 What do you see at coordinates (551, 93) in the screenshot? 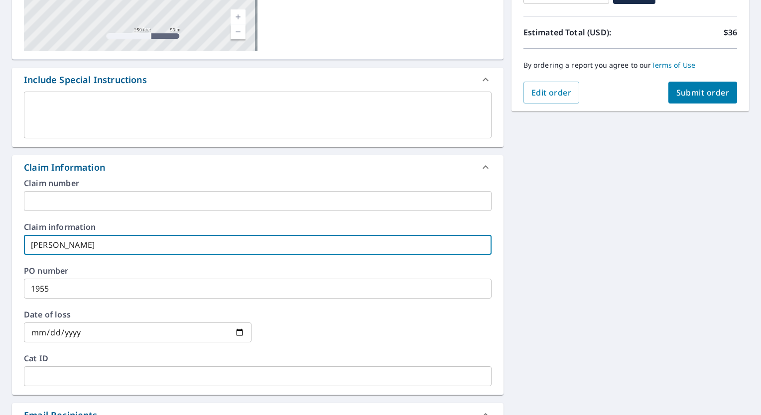
I see `button: Edit order` at bounding box center [551, 93].